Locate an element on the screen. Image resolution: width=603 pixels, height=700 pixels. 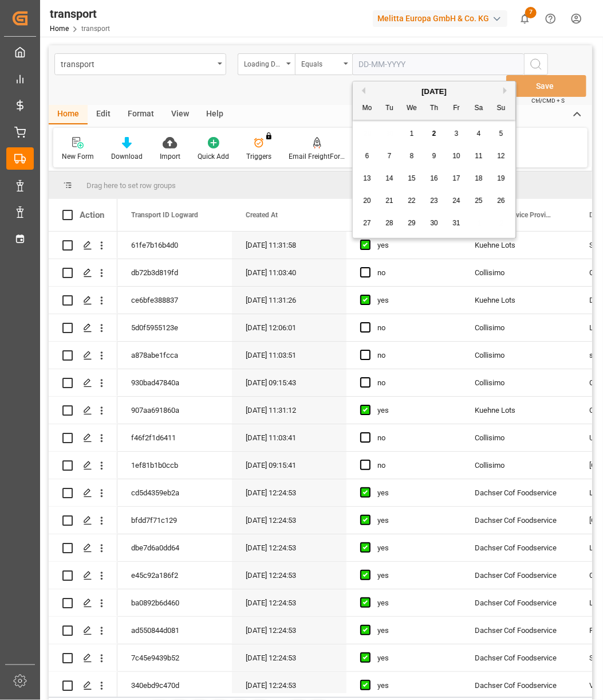
div: View is located at coordinates (180, 115).